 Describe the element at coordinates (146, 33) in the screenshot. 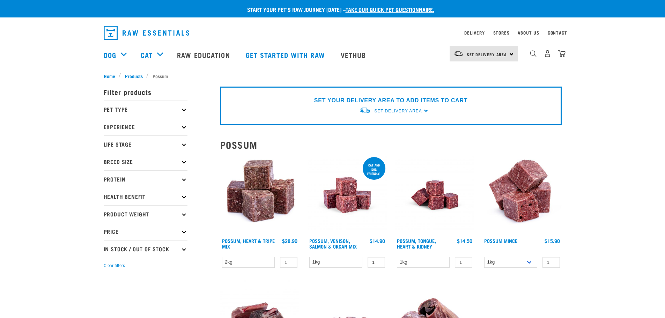

I see `img: Raw Essentials Logo` at that location.